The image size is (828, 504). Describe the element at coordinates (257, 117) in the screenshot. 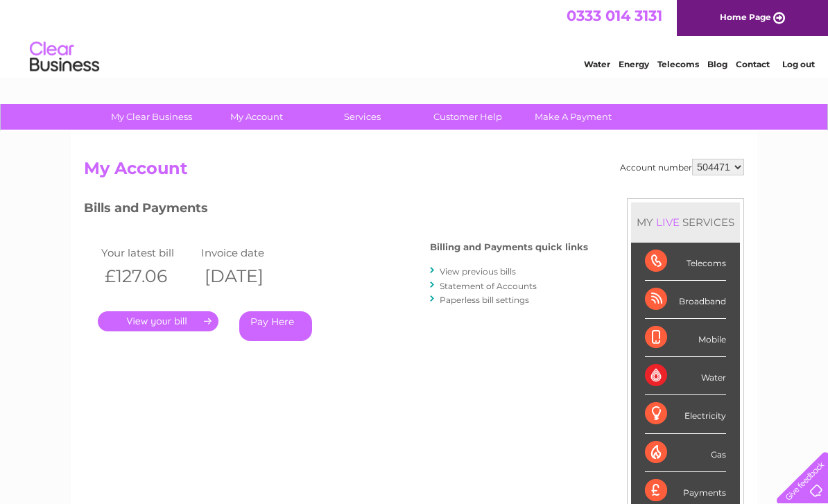

I see `a: My Account` at that location.